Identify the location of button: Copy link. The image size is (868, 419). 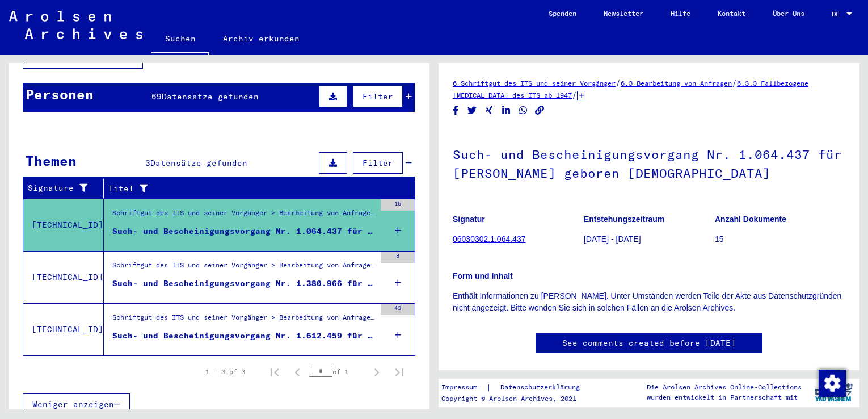
(540, 110).